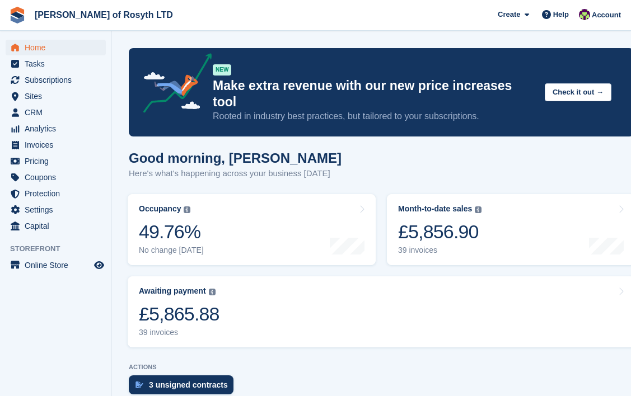  I want to click on div: 49.76%, so click(171, 232).